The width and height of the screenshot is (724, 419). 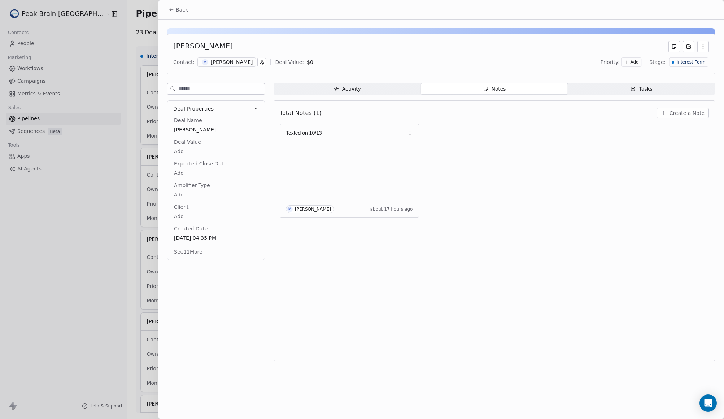 What do you see at coordinates (188, 120) in the screenshot?
I see `span: Deal Name` at bounding box center [188, 120].